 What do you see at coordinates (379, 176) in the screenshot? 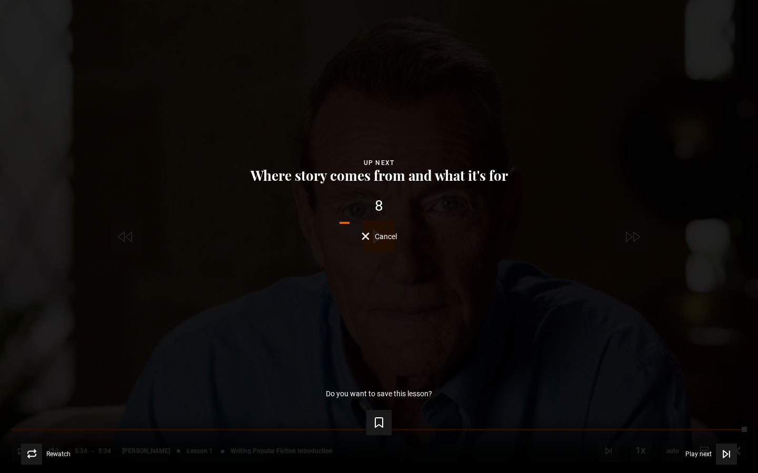
I see `button: Where story comes from and what it's for` at bounding box center [379, 176].